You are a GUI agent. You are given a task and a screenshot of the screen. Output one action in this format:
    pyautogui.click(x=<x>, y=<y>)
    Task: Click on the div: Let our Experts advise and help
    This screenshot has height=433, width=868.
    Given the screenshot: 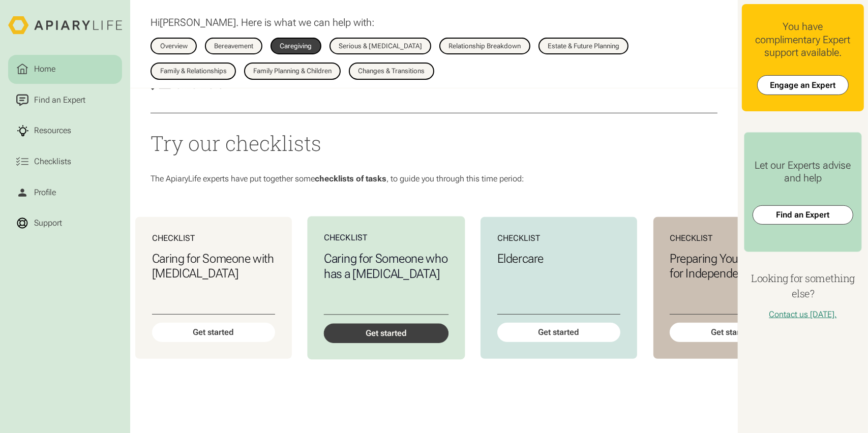 What is the action you would take?
    pyautogui.click(x=803, y=172)
    